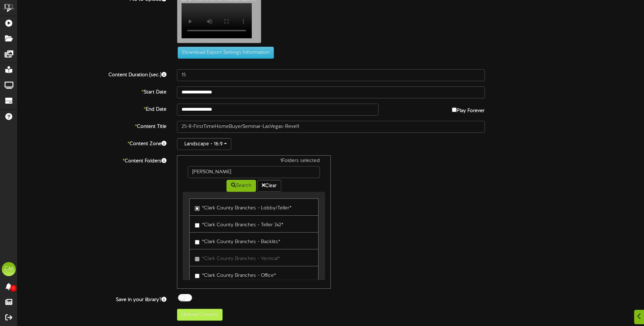  I want to click on label: Content Duration (sec.), so click(92, 74).